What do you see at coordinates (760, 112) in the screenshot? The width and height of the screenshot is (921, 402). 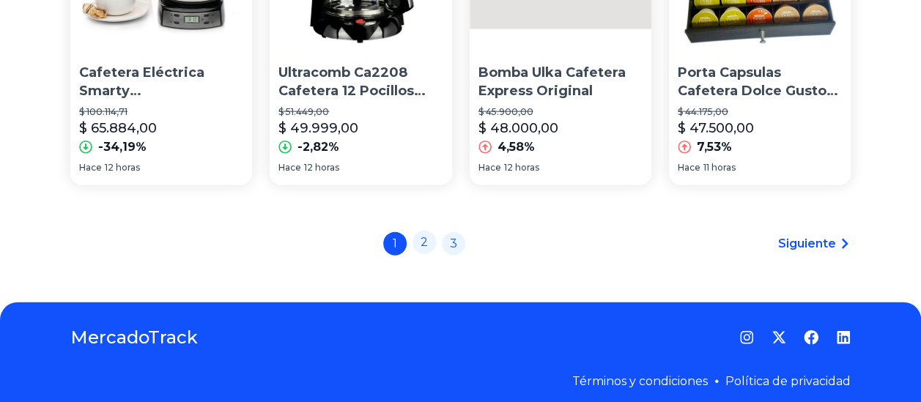 I see `p: $ 44.175,00` at bounding box center [760, 112].